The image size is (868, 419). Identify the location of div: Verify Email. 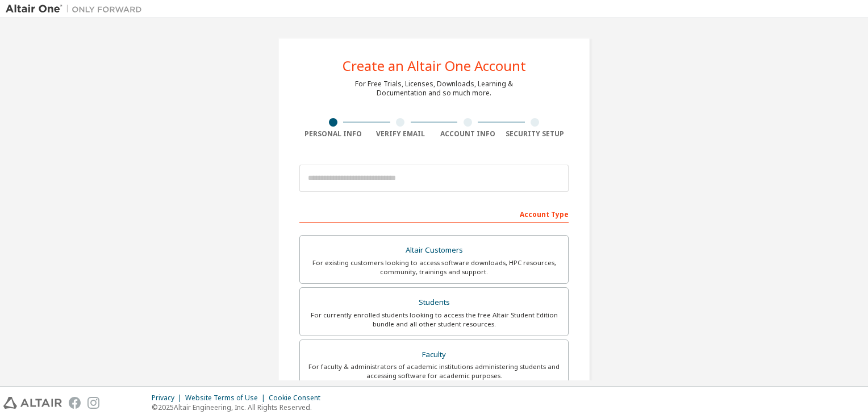
(400, 134).